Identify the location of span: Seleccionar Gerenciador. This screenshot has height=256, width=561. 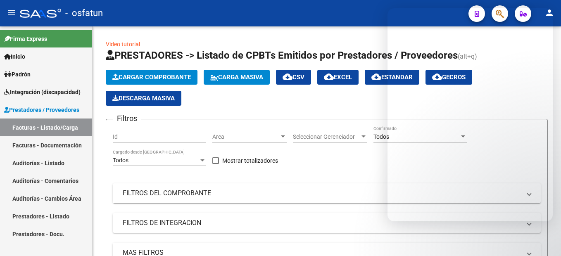
(326, 137).